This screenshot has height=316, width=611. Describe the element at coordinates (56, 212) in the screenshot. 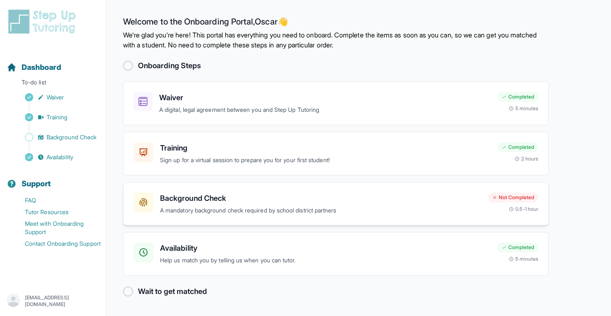

I see `a: Tutor Resources` at that location.